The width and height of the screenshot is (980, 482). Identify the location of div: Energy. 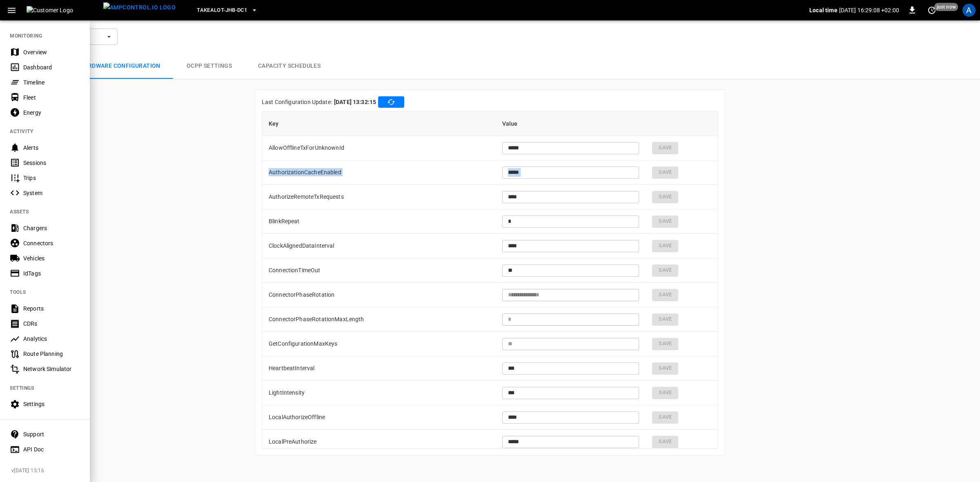
(51, 113).